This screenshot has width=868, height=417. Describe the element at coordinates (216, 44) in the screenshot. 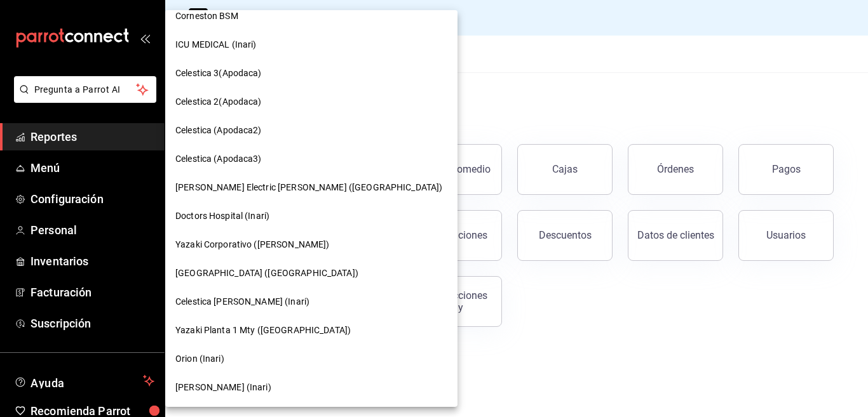

I see `span: ICU MEDICAL (Inari)` at that location.